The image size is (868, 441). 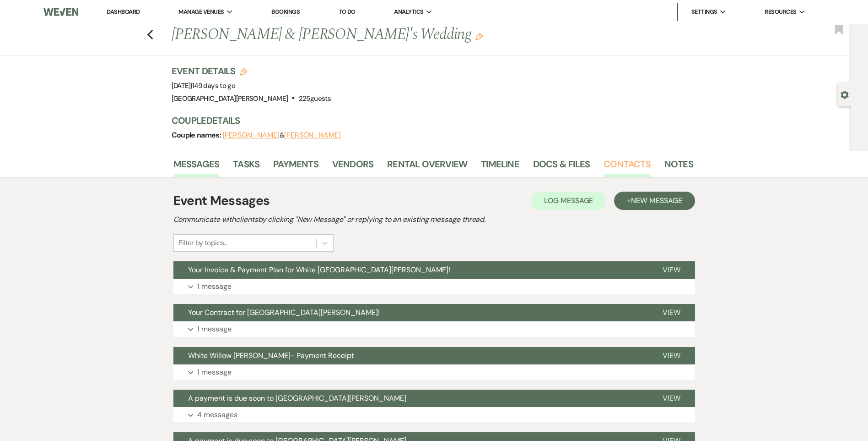 What do you see at coordinates (409, 12) in the screenshot?
I see `span: Analytics` at bounding box center [409, 12].